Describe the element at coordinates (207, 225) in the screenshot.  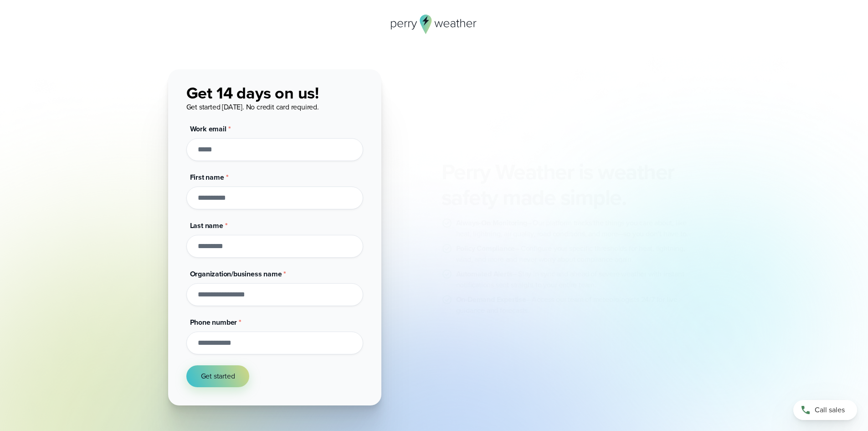
I see `span: Last name` at that location.